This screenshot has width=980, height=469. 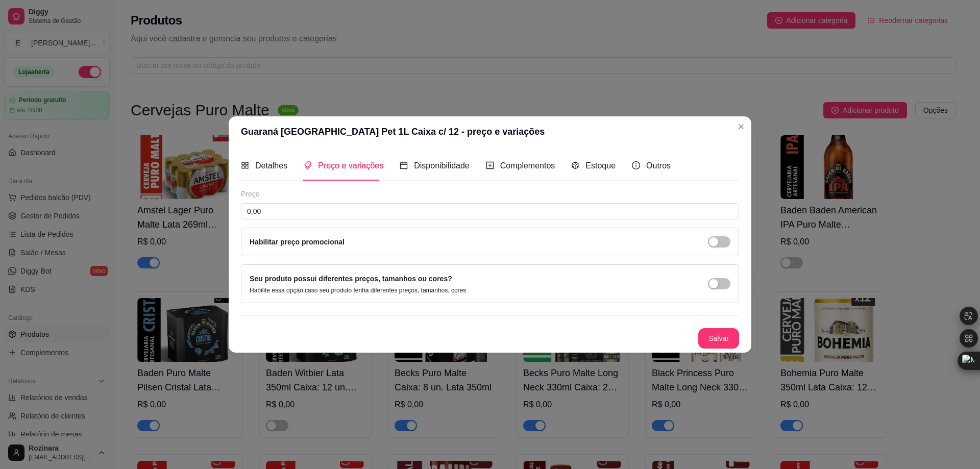 What do you see at coordinates (636, 166) in the screenshot?
I see `span: info-circle` at bounding box center [636, 166].